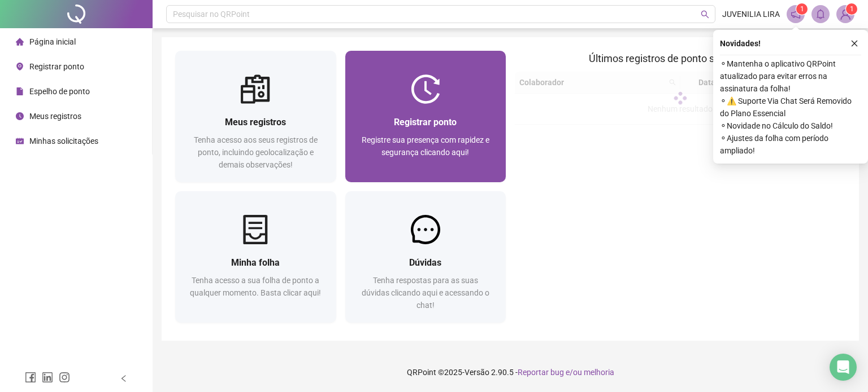  Describe the element at coordinates (256, 152) in the screenshot. I see `span: Tenha acesso aos seus registros de ponto, incluindo geolocalização e demais observações!` at that location.